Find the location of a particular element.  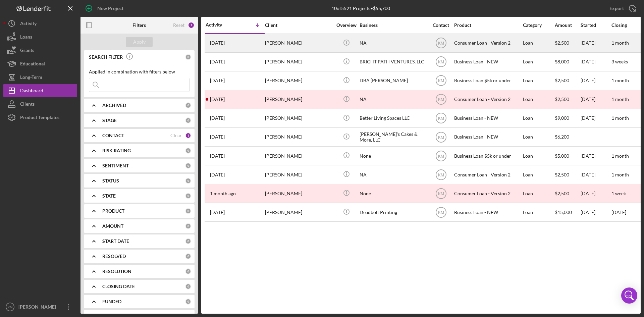

button: Loans is located at coordinates (40, 37).